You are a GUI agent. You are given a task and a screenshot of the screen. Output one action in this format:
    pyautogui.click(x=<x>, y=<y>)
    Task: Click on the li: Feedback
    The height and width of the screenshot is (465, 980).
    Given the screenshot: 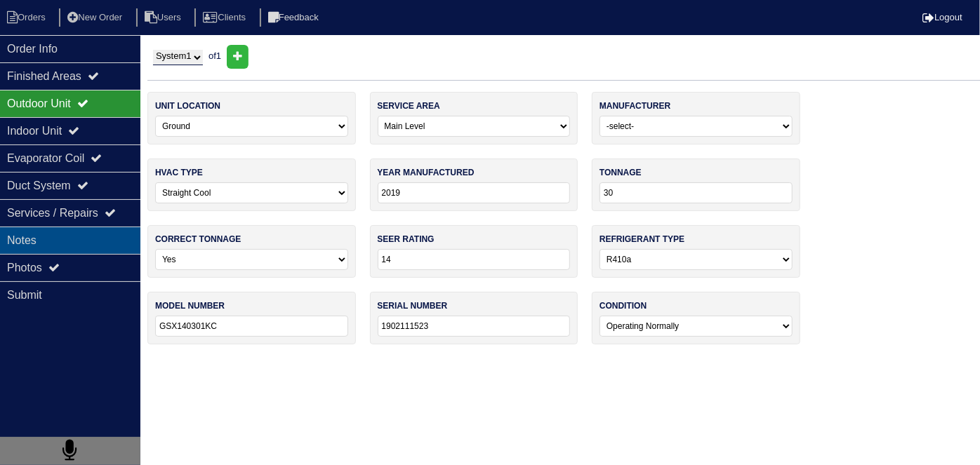 What is the action you would take?
    pyautogui.click(x=295, y=18)
    